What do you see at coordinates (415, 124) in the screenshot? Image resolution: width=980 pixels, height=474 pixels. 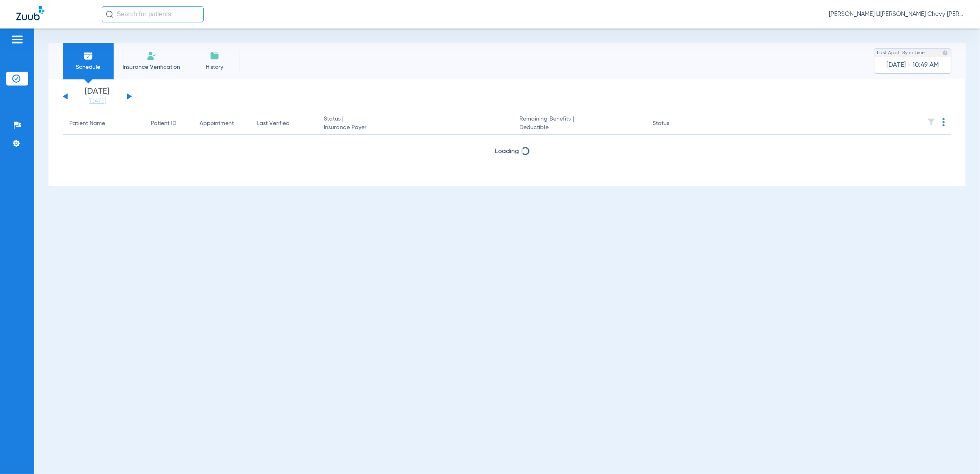 I see `th: Status |` at bounding box center [415, 124].